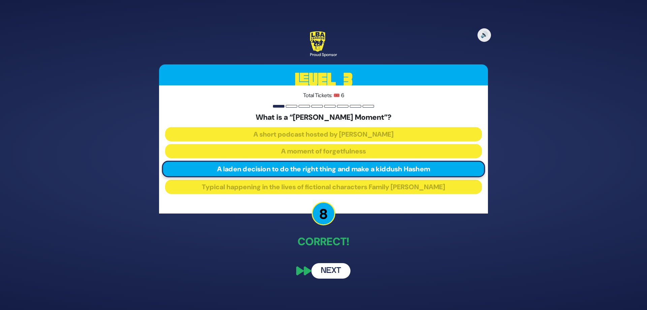 Image resolution: width=647 pixels, height=310 pixels. I want to click on p: 8, so click(323, 213).